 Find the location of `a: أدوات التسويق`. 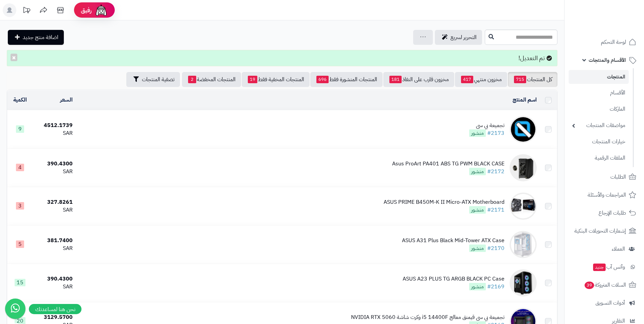

a: أدوات التسويق is located at coordinates (604, 303).